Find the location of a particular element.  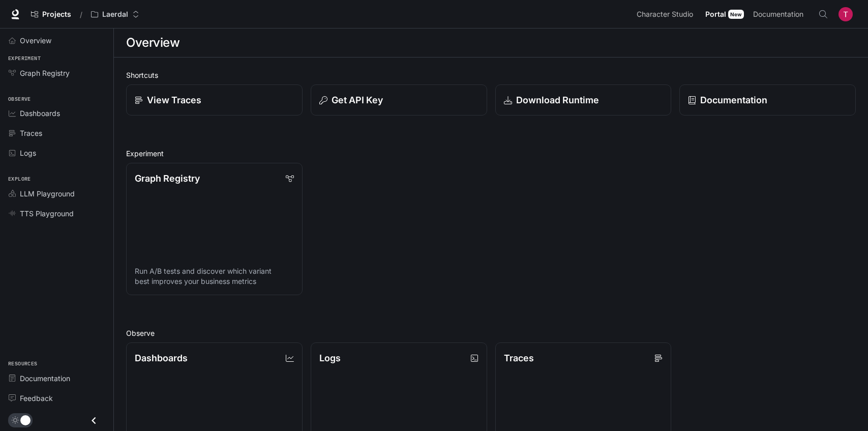

p: Logs is located at coordinates (331, 358).